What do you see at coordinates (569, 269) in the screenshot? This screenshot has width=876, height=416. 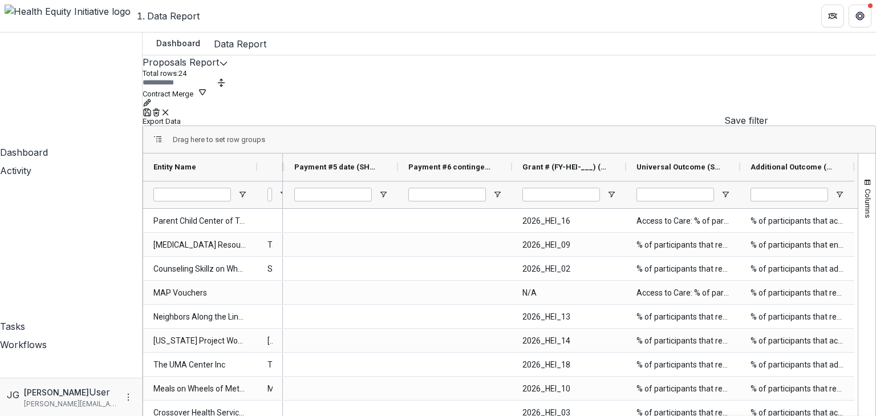 I see `span: 2026_HEI_02` at bounding box center [569, 269].